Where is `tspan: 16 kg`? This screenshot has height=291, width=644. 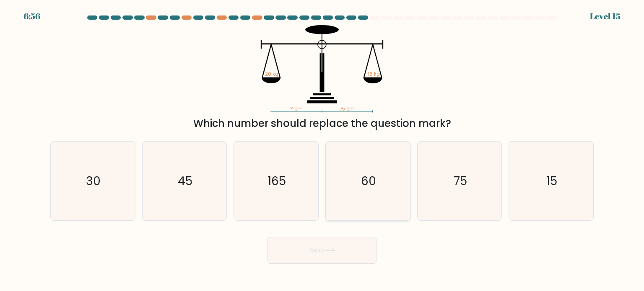 tspan: 16 kg is located at coordinates (373, 74).